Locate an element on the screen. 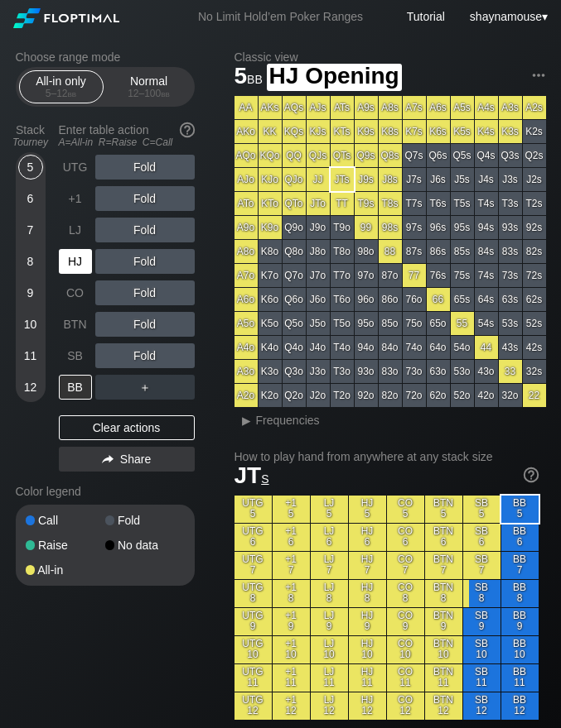 The width and height of the screenshot is (561, 728). div: LJ 12 is located at coordinates (329, 706).